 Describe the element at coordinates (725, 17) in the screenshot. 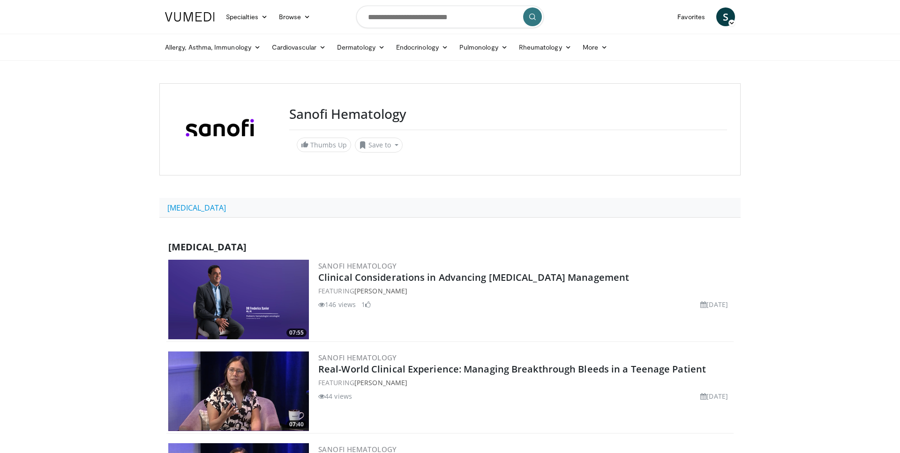

I see `span: S` at that location.